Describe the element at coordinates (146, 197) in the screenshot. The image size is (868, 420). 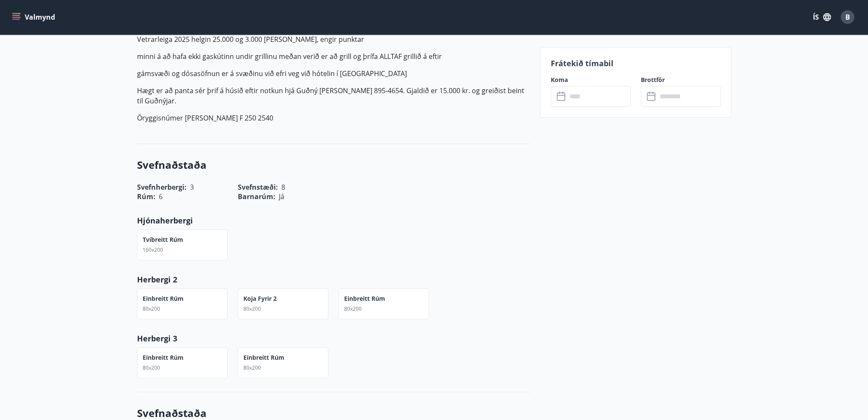
I see `span: Rúm :` at that location.